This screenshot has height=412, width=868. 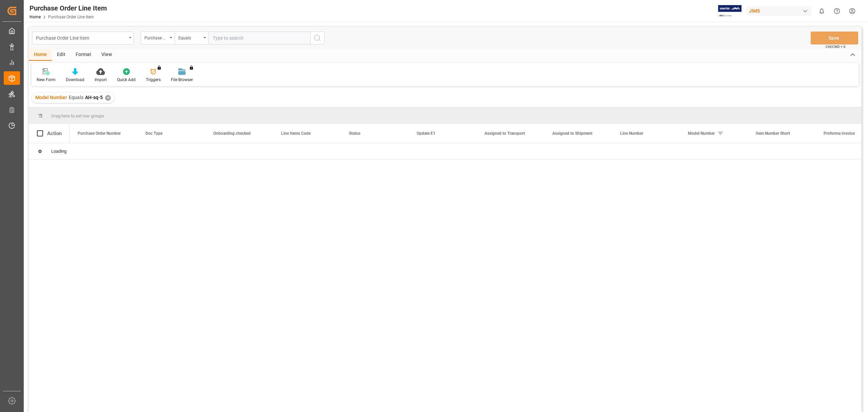 What do you see at coordinates (94, 97) in the screenshot?
I see `span: AH-sq-5` at bounding box center [94, 97].